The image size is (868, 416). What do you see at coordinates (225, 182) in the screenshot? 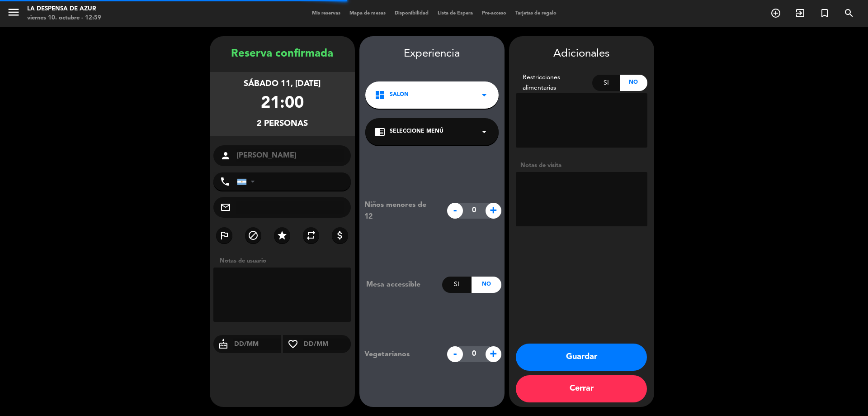
I see `i: phone` at bounding box center [225, 182].